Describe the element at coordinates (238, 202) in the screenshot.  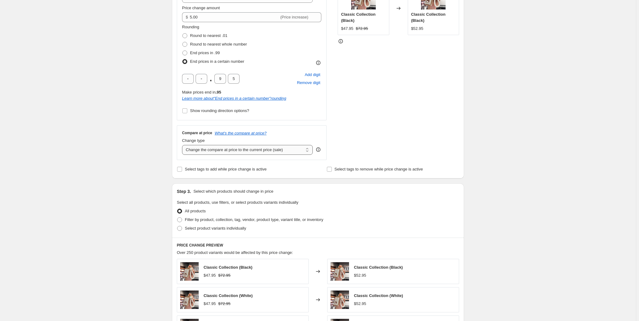
I see `span: Select all products, use filters, or select products variants individually` at that location.